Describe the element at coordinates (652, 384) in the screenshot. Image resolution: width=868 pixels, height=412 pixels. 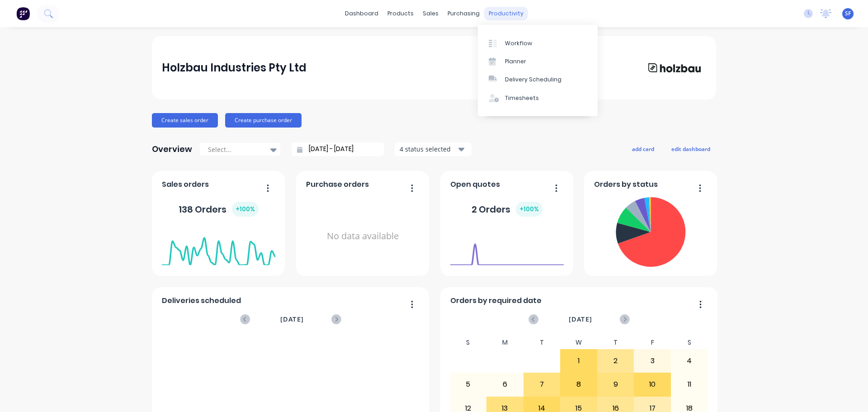
I see `div: 10` at that location.